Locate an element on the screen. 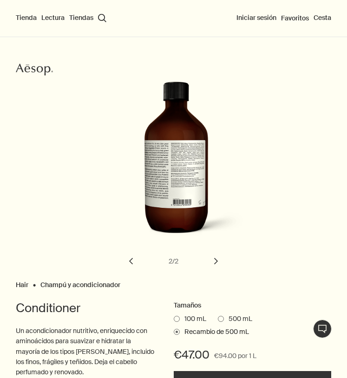 The height and width of the screenshot is (378, 347). h2: Tamaños is located at coordinates (253, 306).